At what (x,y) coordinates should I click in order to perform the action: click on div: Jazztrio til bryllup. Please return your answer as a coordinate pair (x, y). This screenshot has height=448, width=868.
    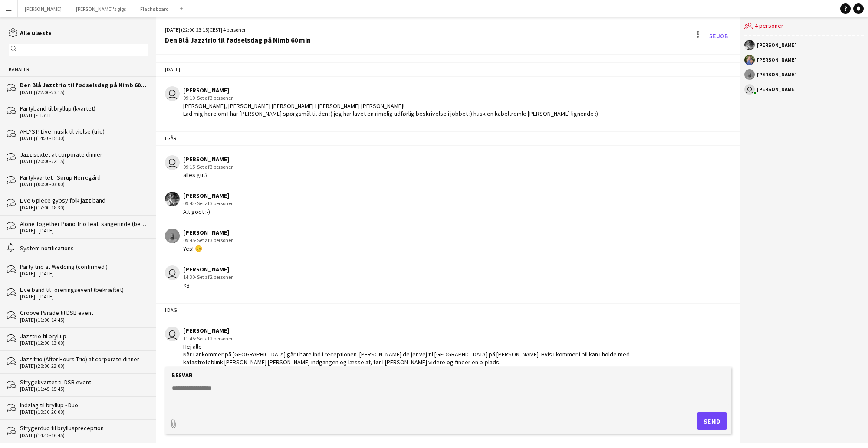
    Looking at the image, I should click on (83, 336).